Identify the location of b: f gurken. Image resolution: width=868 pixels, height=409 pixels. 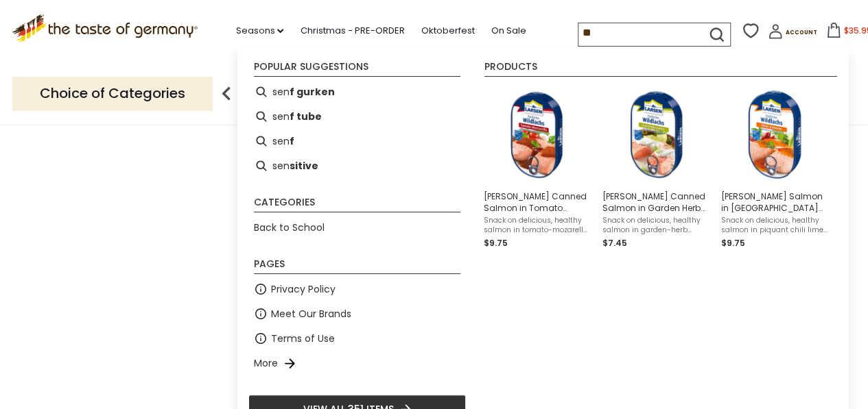
(313, 92).